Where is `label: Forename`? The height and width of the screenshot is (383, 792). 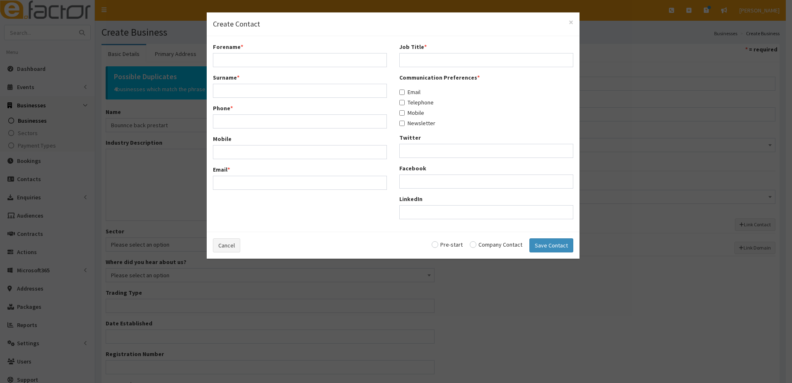
label: Forename is located at coordinates (228, 47).